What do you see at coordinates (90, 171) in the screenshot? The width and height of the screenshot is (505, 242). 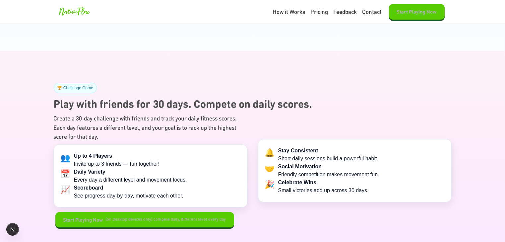 I see `b: Daily Variety` at bounding box center [90, 171].